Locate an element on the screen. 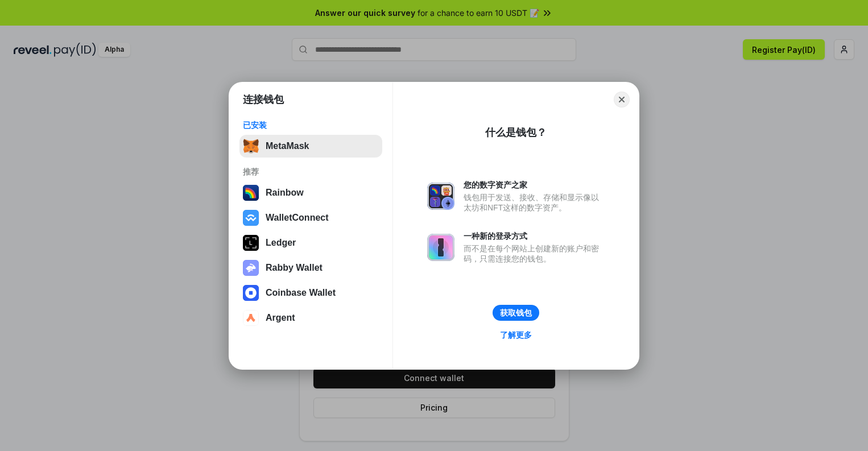 The image size is (868, 451). div: 而不是在每个网站上创建新的账户和密码，只需连接您的钱包。 is located at coordinates (534, 254).